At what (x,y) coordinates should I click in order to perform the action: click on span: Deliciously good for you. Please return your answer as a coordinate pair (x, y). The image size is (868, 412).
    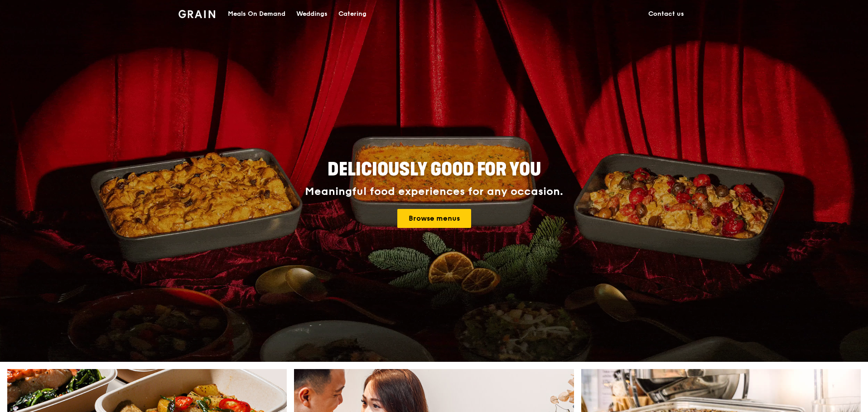
    Looking at the image, I should click on (434, 169).